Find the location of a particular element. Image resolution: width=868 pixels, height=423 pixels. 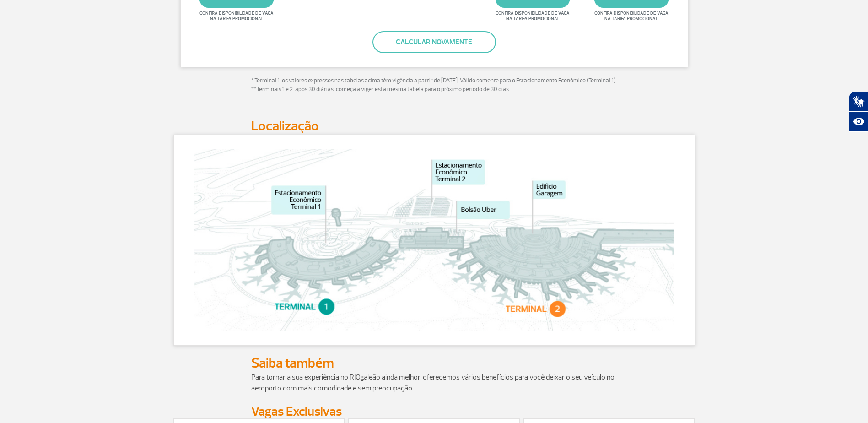

h2: Localização is located at coordinates (434, 126).